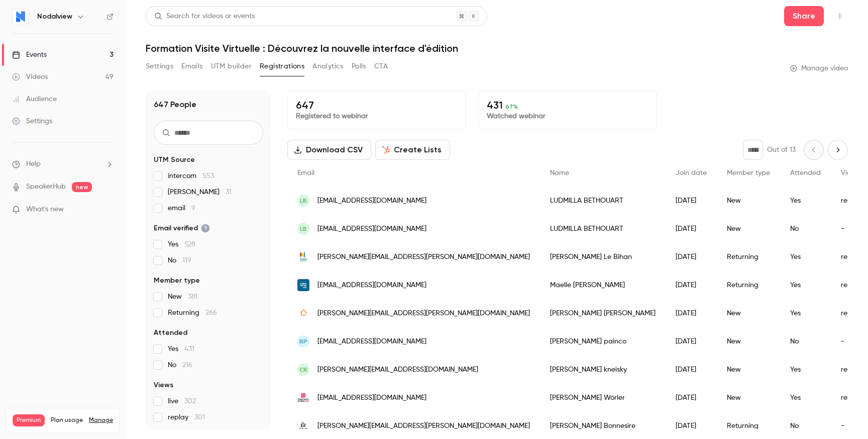 This screenshot has height=439, width=868. What do you see at coordinates (193, 297) in the screenshot?
I see `span: 381` at bounding box center [193, 297].